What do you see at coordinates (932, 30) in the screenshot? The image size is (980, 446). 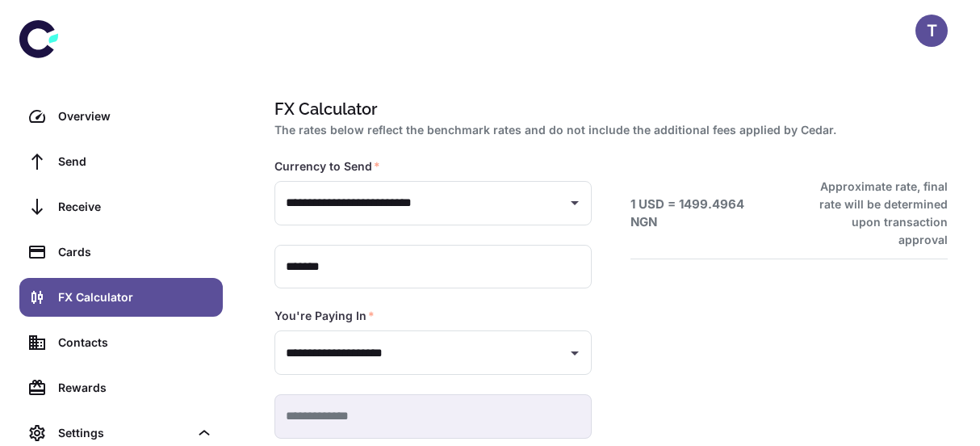 I see `button: T` at bounding box center [932, 30].